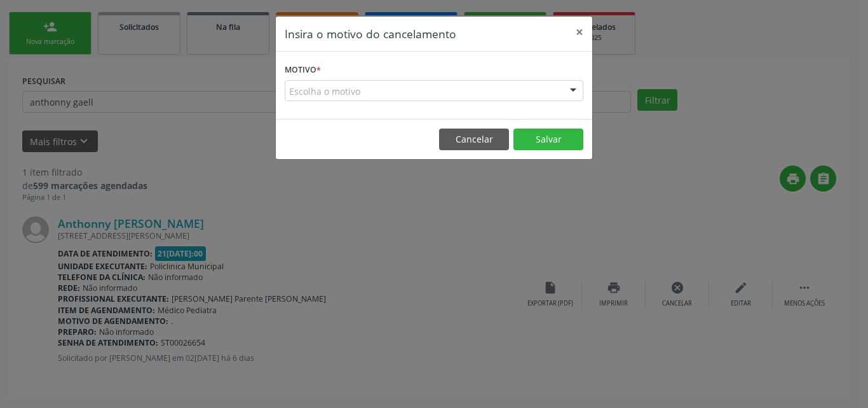  Describe the element at coordinates (474, 139) in the screenshot. I see `button: Cancelar` at that location.